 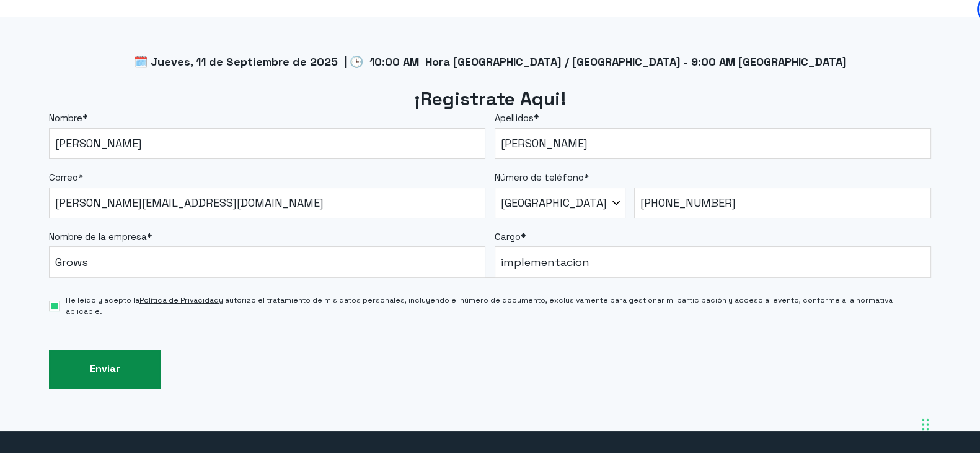 What do you see at coordinates (97, 237) in the screenshot?
I see `span: Nombre de la empresa` at bounding box center [97, 237].